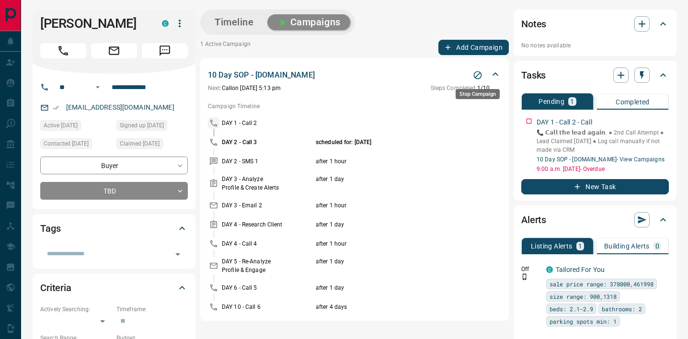 The image size is (688, 339). What do you see at coordinates (267, 123) in the screenshot?
I see `p: DAY 1 - Call 2` at bounding box center [267, 123].